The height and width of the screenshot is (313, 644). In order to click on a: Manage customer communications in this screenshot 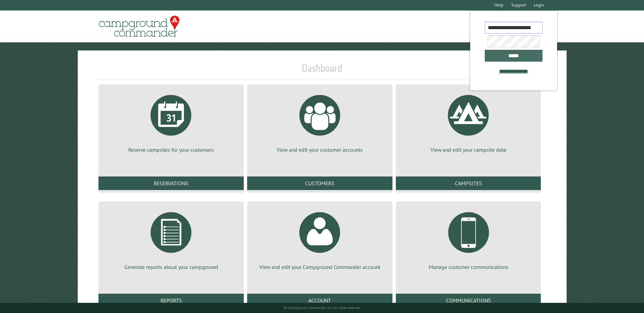, I will do `click(469, 239)`.